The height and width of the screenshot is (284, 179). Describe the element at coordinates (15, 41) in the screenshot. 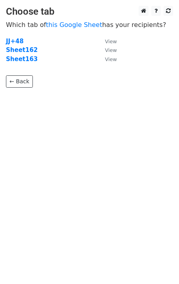

I see `a: JJ+48` at that location.